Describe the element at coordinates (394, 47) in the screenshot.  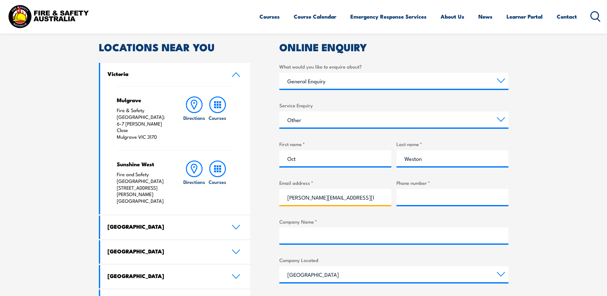
I see `h2: ONLINE ENQUIRY` at that location.